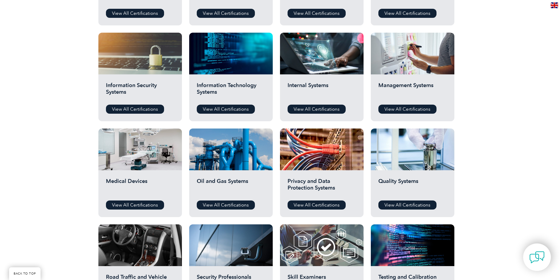 Image resolution: width=560 pixels, height=280 pixels. What do you see at coordinates (555, 5) in the screenshot?
I see `img: en` at bounding box center [555, 5].